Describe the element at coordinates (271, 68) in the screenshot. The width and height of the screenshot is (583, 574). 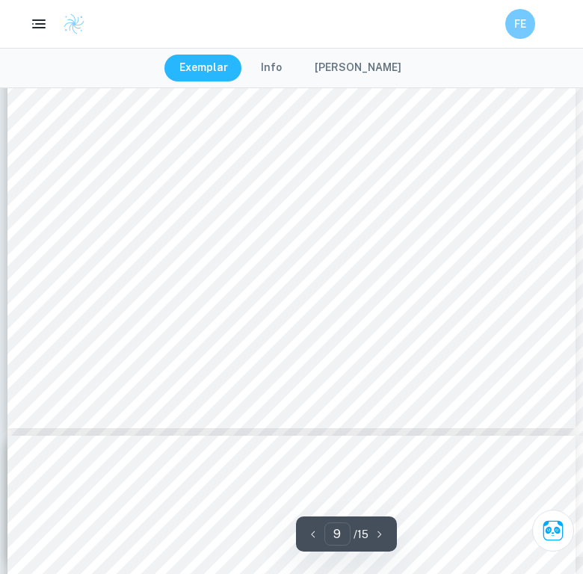
I see `button: Info` at that location.